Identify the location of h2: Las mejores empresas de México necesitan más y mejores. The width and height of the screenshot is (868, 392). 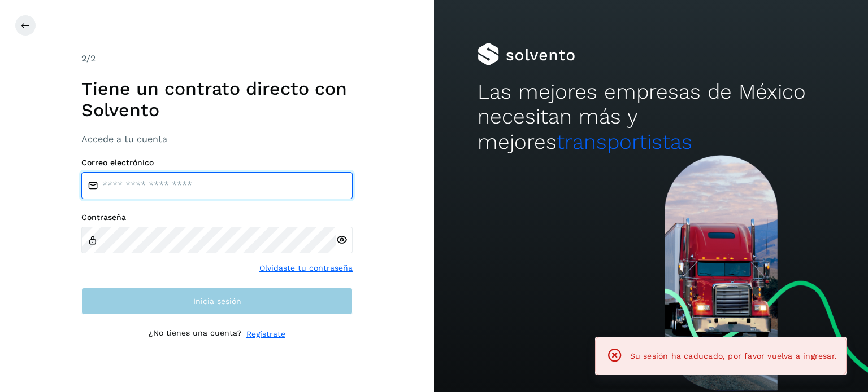
(651, 117).